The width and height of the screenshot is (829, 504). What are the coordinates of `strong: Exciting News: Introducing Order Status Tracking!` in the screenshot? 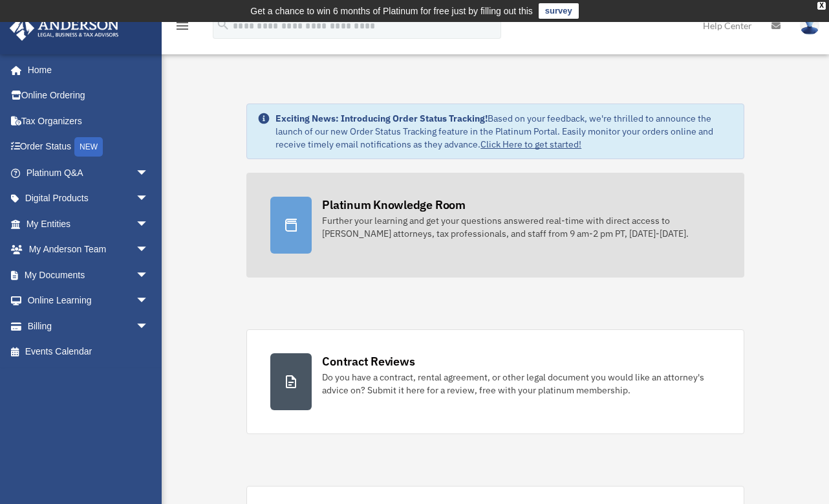 It's located at (381, 119).